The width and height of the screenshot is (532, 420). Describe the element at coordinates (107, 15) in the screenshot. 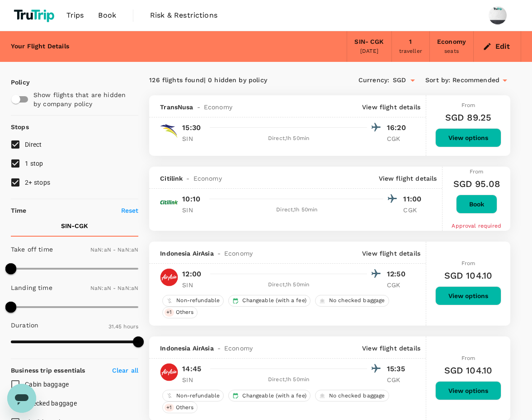

I see `span: Book` at that location.